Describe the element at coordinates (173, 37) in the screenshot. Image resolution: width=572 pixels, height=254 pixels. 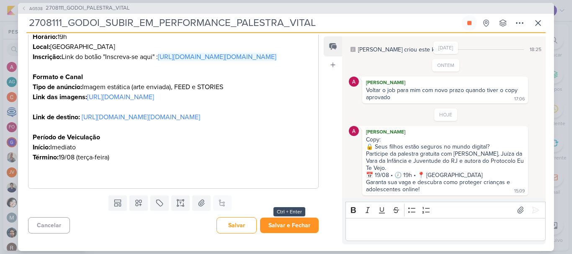
I see `p: 19h` at that location.